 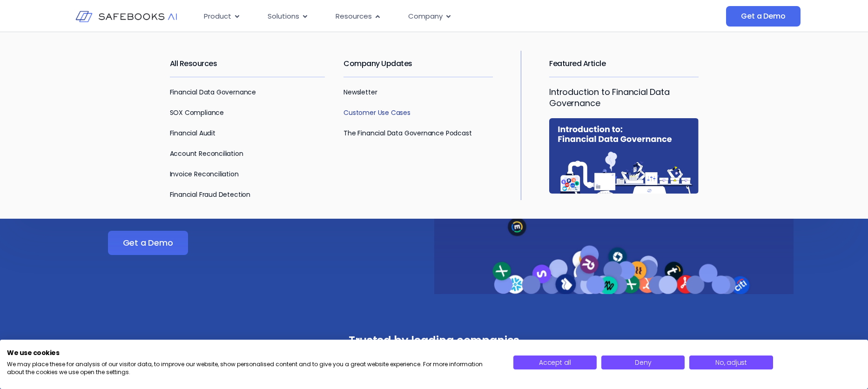 I want to click on a: All Resources, so click(x=193, y=63).